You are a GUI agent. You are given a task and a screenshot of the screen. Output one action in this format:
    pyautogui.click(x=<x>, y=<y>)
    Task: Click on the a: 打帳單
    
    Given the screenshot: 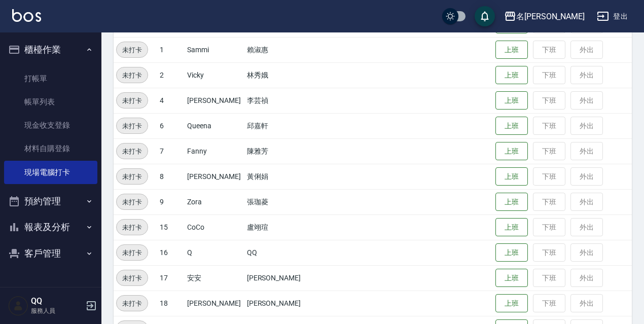 What is the action you would take?
    pyautogui.click(x=51, y=78)
    